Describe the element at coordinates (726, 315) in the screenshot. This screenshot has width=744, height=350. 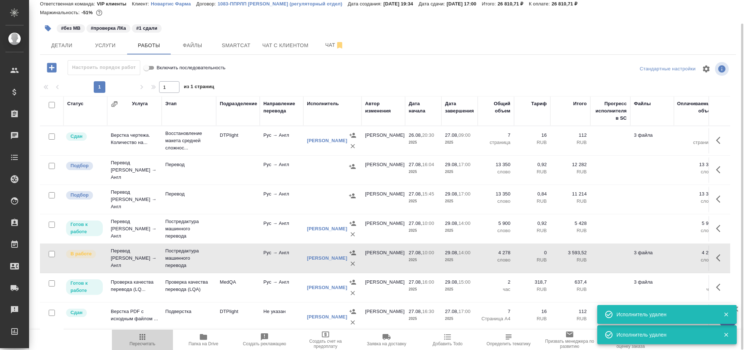
I see `button: Закрыть` at that location.